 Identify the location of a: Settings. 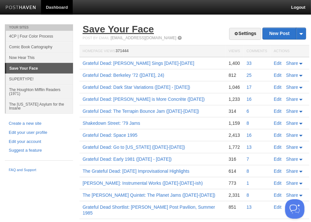
(245, 34).